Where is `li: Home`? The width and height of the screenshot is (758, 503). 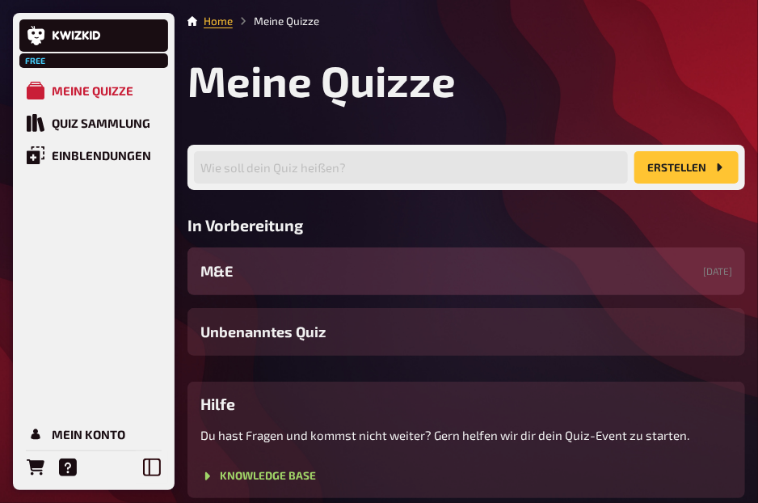 li: Home is located at coordinates (218, 21).